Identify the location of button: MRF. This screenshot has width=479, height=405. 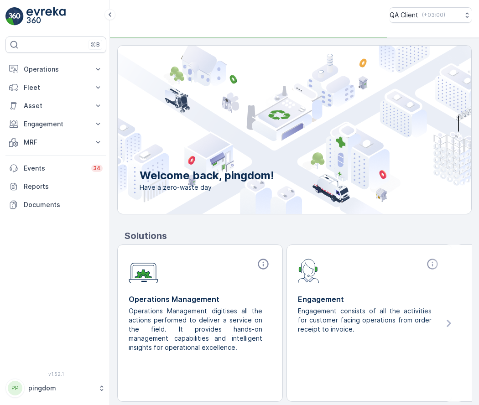
(56, 142).